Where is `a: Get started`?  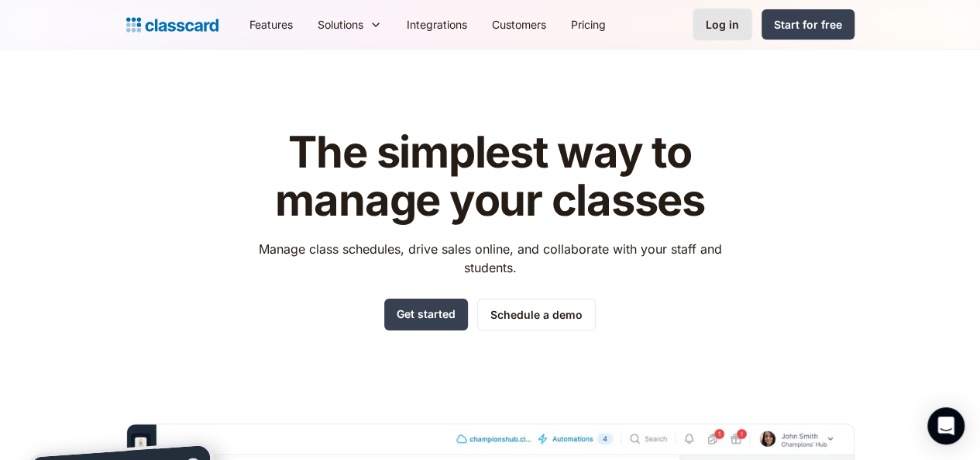
a: Get started is located at coordinates (426, 314).